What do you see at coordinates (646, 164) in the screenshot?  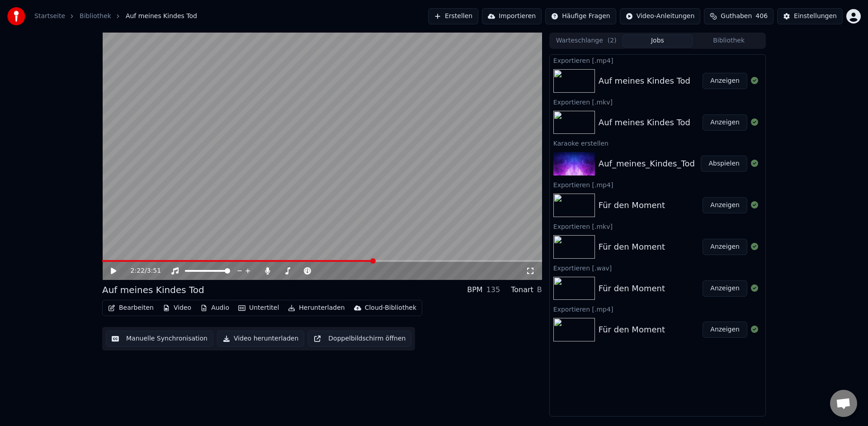 I see `div: Auf_meines_Kindes_Tod` at bounding box center [646, 164].